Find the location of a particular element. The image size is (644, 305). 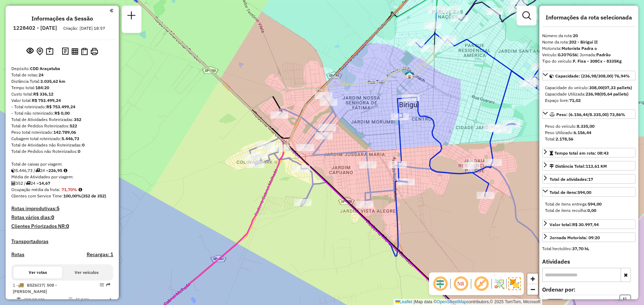

strong: 6.156,44 is located at coordinates (582, 132).